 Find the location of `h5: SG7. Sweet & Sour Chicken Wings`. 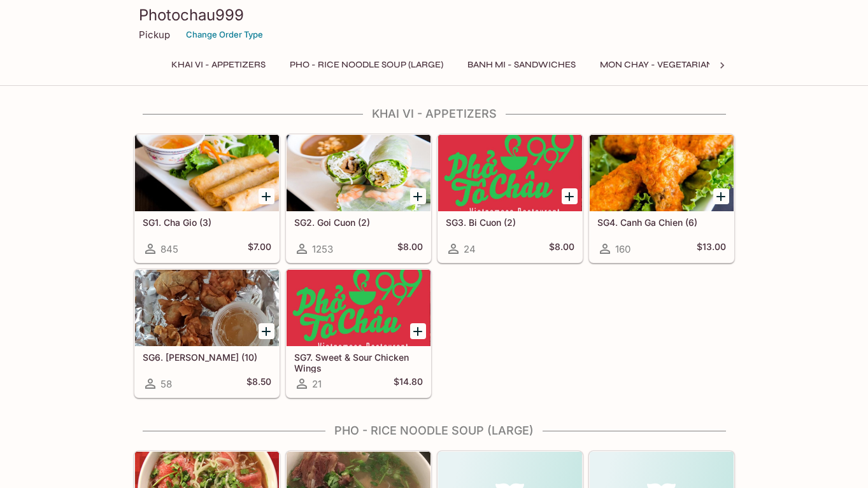

h5: SG7. Sweet & Sour Chicken Wings is located at coordinates (359, 362).